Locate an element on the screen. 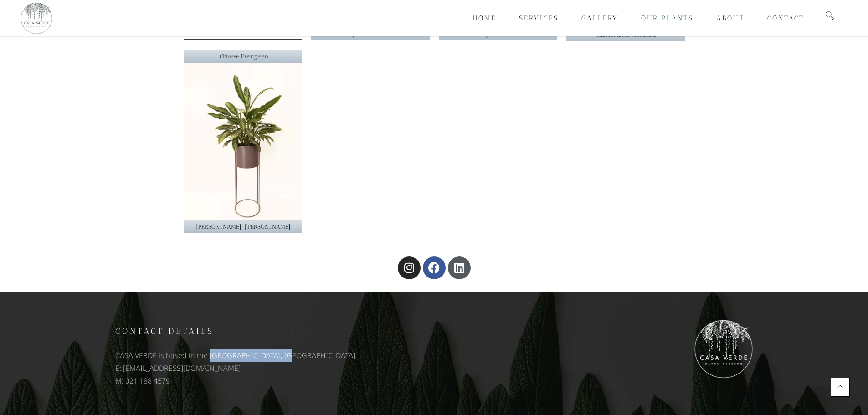 Image resolution: width=868 pixels, height=415 pixels. p: Chinese Evergreen is located at coordinates (244, 57).